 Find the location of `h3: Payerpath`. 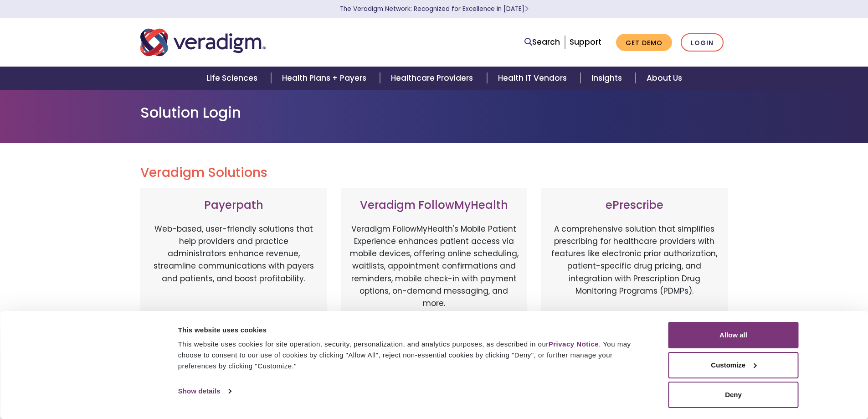

h3: Payerpath is located at coordinates (234, 205).